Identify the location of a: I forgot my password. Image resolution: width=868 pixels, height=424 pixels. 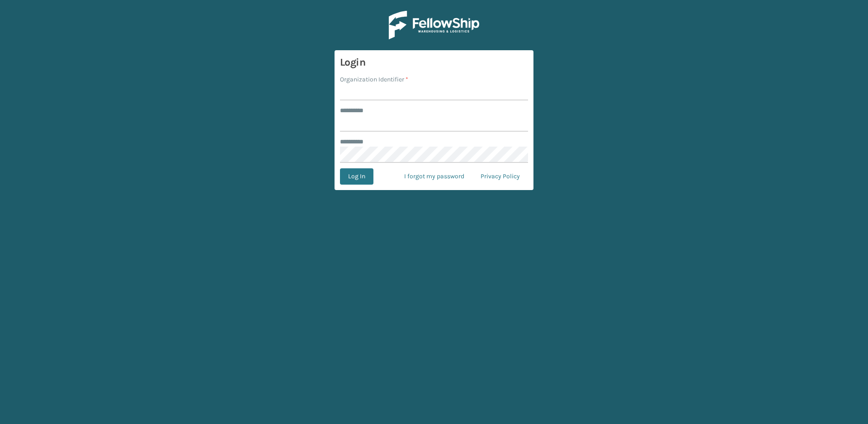
(434, 177).